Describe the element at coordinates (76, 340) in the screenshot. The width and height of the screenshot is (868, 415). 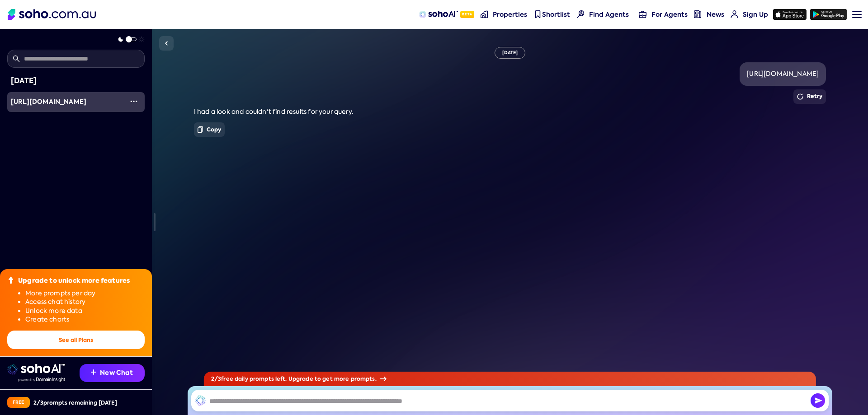
I see `button: See all Plans` at that location.